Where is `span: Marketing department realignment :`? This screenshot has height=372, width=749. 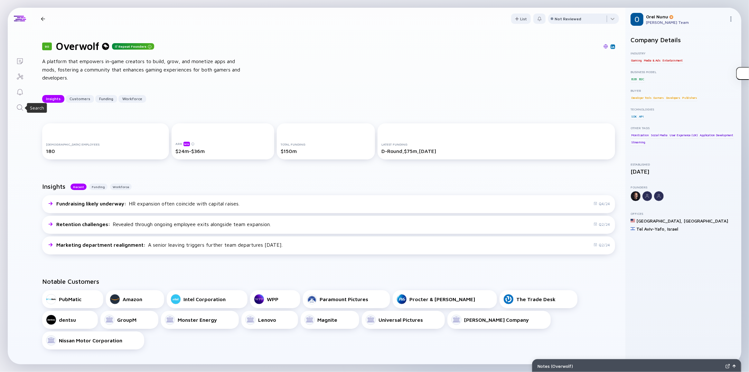 span: Marketing department realignment : is located at coordinates (101, 245).